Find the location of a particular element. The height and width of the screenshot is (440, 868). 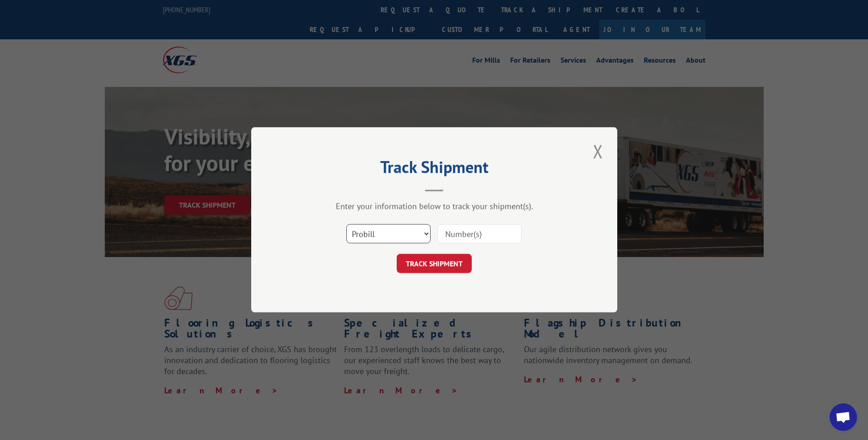

h2: Track Shipment is located at coordinates (434, 169).